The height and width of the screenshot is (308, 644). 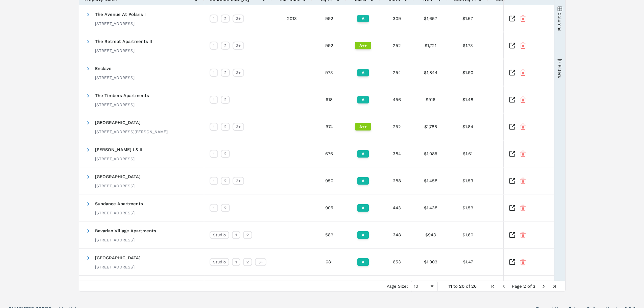 I want to click on div: $1.84, so click(x=468, y=126).